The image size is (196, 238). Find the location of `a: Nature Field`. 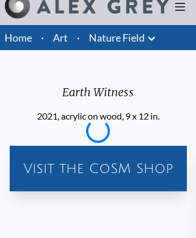

a: Nature Field is located at coordinates (117, 38).